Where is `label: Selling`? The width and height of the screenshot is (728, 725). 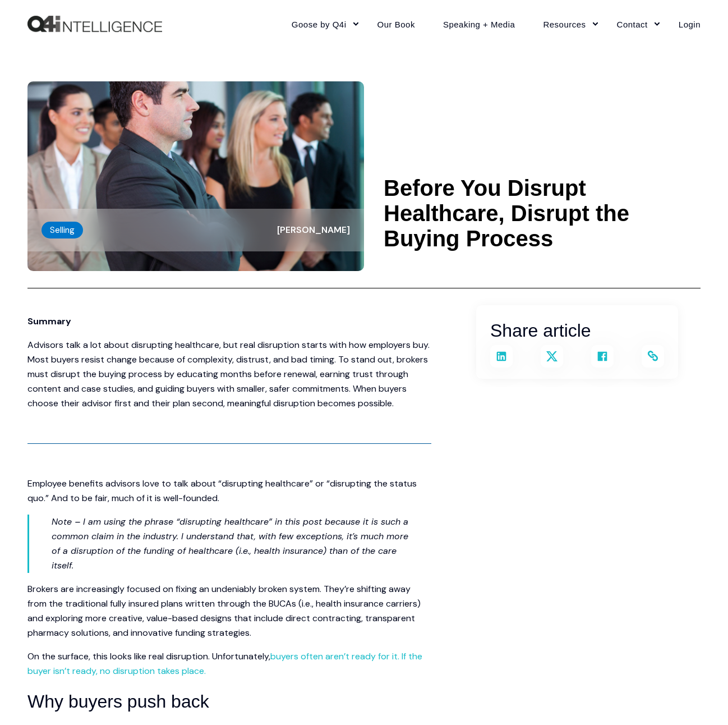
label: Selling is located at coordinates (62, 230).